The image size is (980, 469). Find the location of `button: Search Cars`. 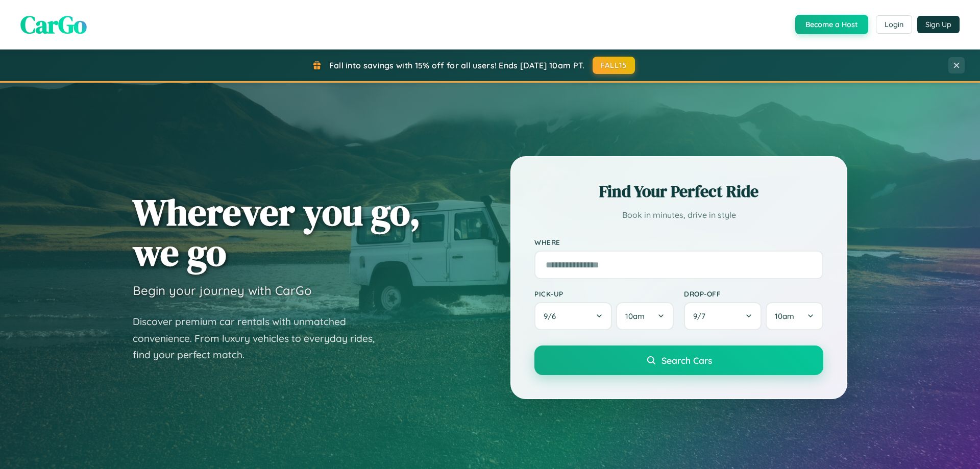

button: Search Cars is located at coordinates (678, 360).